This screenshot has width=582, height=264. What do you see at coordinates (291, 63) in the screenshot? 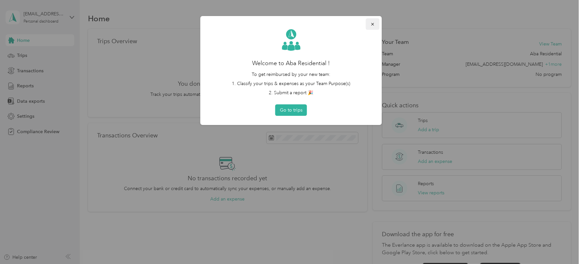
I see `h2: Welcome to Aba Residential !` at bounding box center [291, 63].